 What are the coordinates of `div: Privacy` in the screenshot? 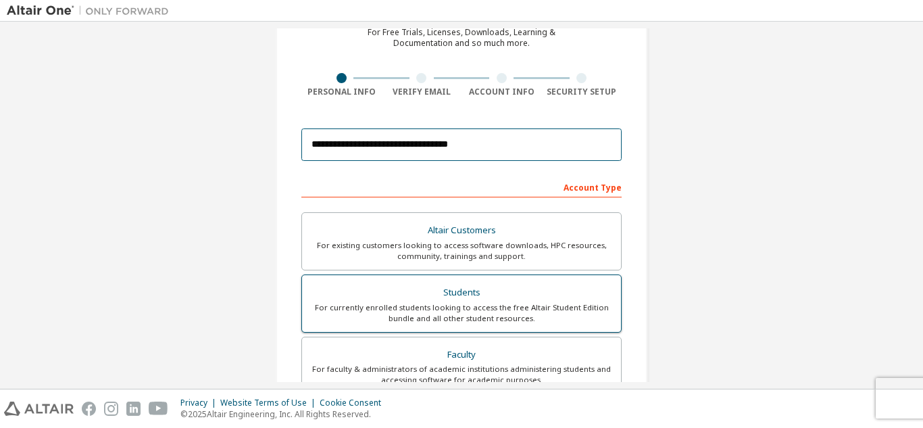 It's located at (200, 403).